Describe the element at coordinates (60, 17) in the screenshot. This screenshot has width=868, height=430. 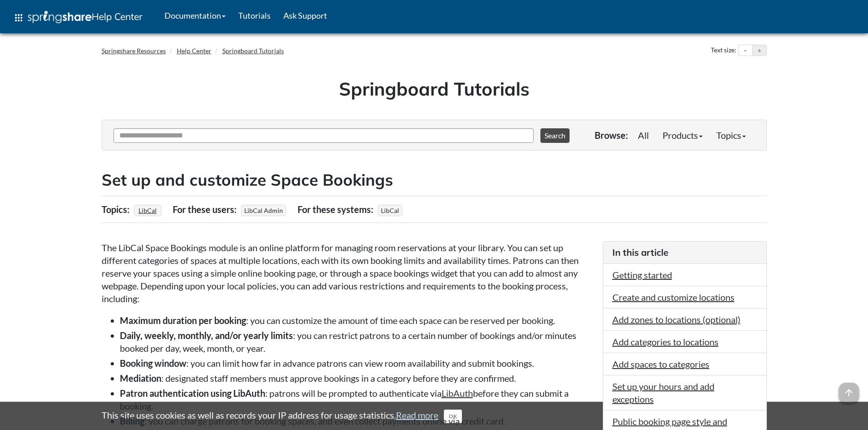
I see `img: Springshare` at that location.